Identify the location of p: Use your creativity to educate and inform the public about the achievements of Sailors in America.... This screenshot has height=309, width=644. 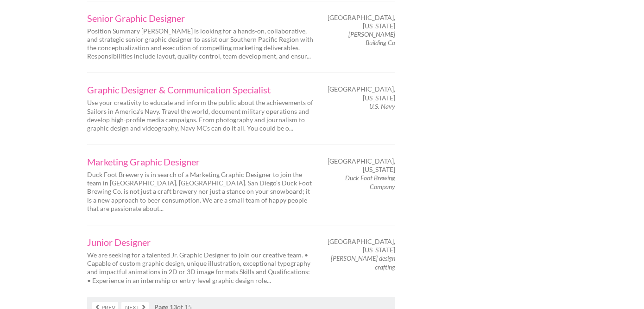
(201, 116).